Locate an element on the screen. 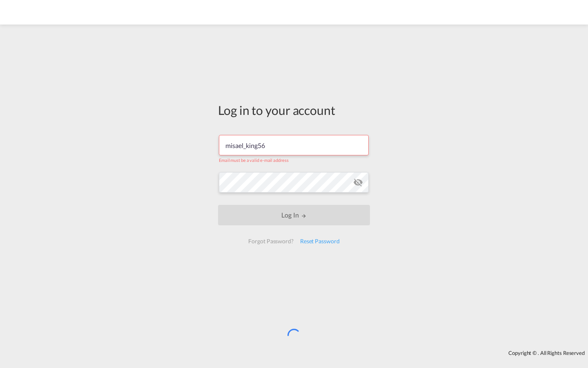 The width and height of the screenshot is (588, 368). div: Forgot Password? is located at coordinates (271, 241).